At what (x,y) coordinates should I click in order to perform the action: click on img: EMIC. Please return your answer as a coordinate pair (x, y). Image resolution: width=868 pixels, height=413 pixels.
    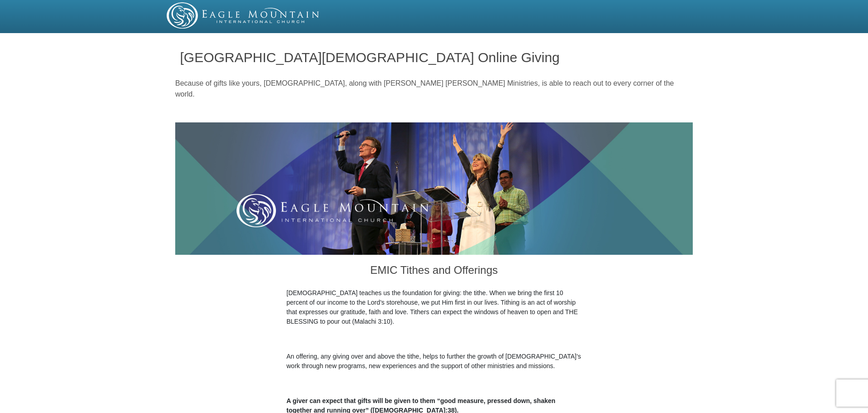
    Looking at the image, I should click on (243, 16).